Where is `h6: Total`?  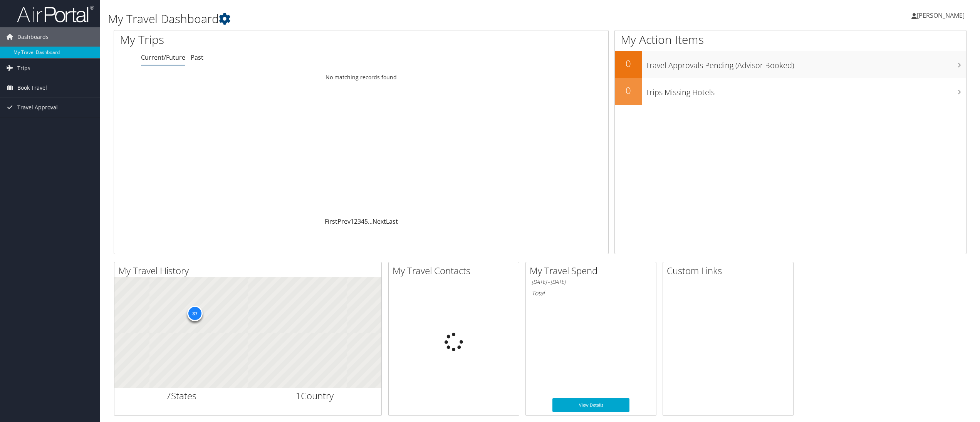
h6: Total is located at coordinates (591, 293).